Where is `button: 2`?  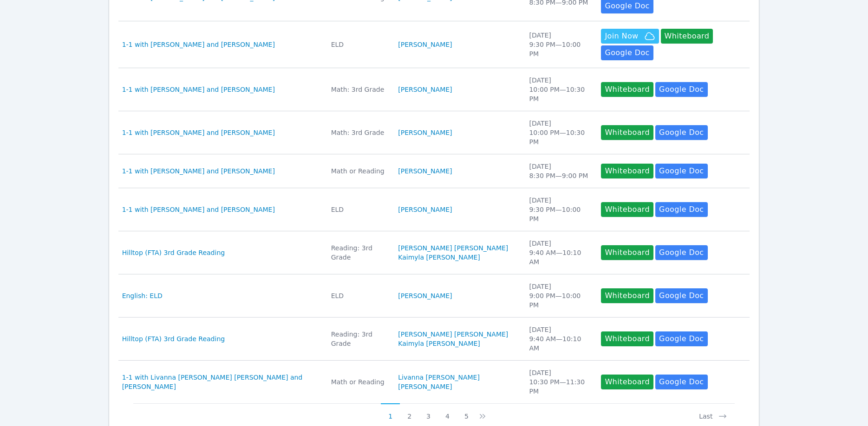
button: 2 is located at coordinates (409, 413).